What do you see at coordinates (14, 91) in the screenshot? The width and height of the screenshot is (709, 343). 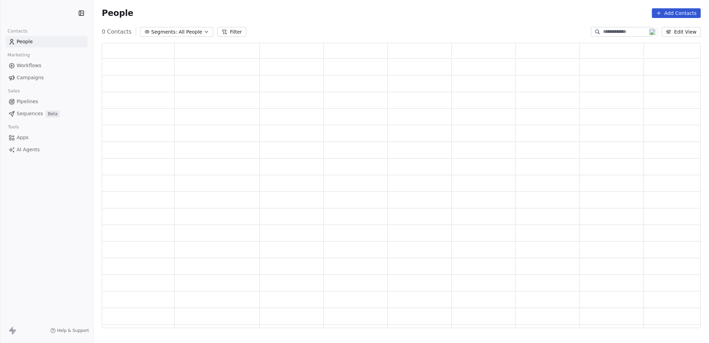 I see `span: Sales` at bounding box center [14, 91].